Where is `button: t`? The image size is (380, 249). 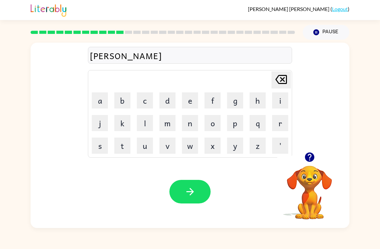
button: t is located at coordinates (122, 145).